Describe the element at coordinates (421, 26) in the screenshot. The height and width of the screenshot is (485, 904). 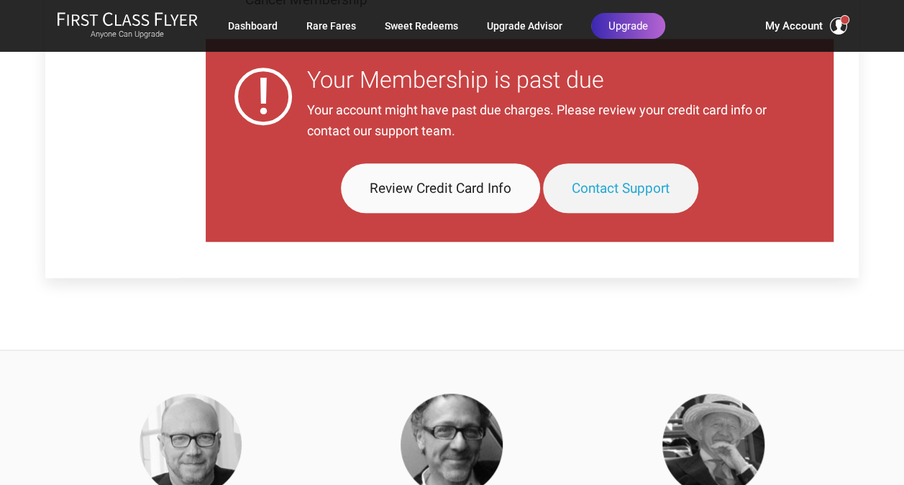
I see `a: Sweet Redeems` at that location.